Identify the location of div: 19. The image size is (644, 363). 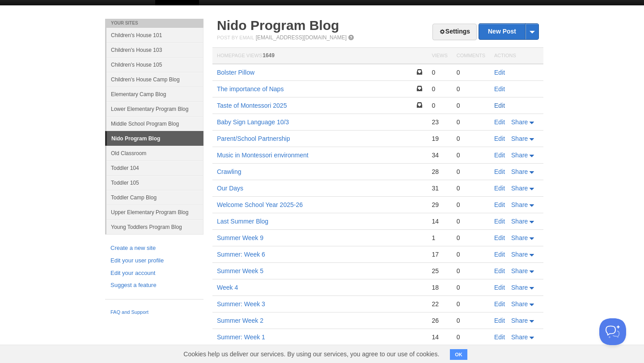
(439, 138).